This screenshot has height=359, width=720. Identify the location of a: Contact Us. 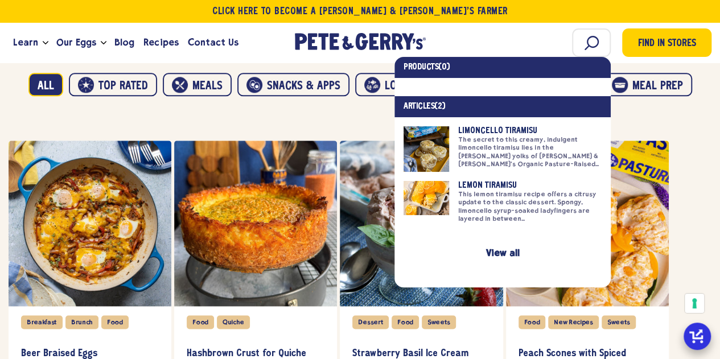
(213, 43).